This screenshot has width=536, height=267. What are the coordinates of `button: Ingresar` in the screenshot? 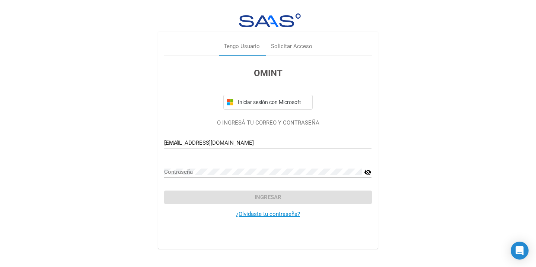 It's located at (268, 197).